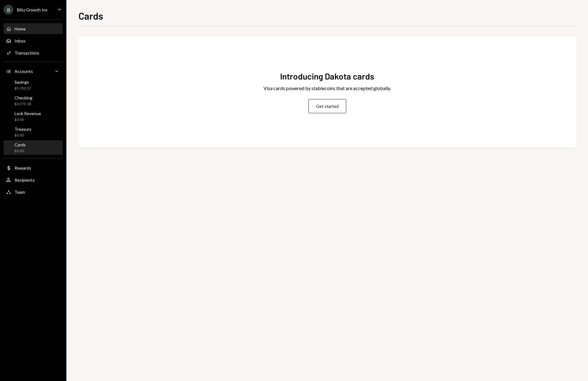 This screenshot has width=588, height=381. What do you see at coordinates (8, 10) in the screenshot?
I see `div: B` at bounding box center [8, 10].